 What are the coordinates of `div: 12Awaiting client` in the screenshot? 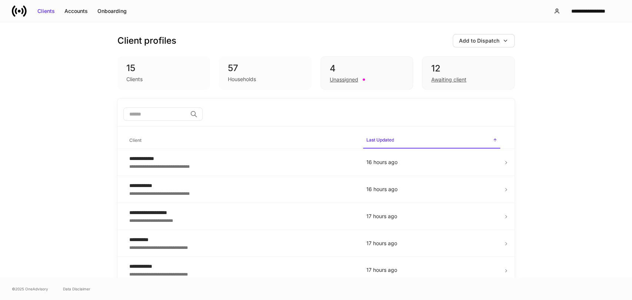 It's located at (468, 73).